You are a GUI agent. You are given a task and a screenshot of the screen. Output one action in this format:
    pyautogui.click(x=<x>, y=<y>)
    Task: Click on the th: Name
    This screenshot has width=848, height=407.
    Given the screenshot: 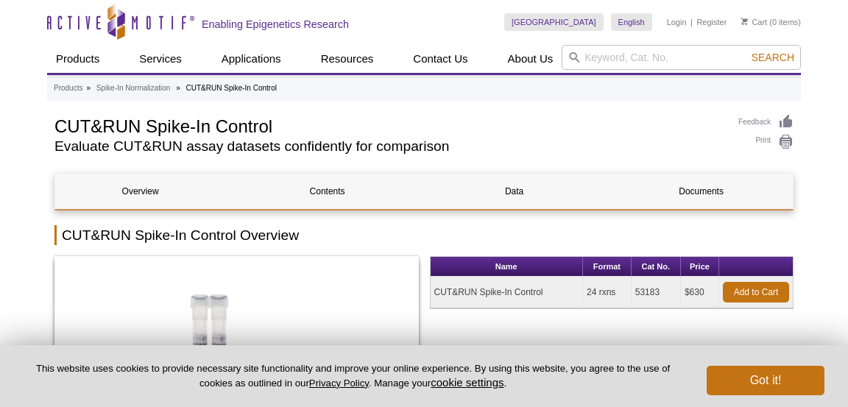 What is the action you would take?
    pyautogui.click(x=507, y=266)
    